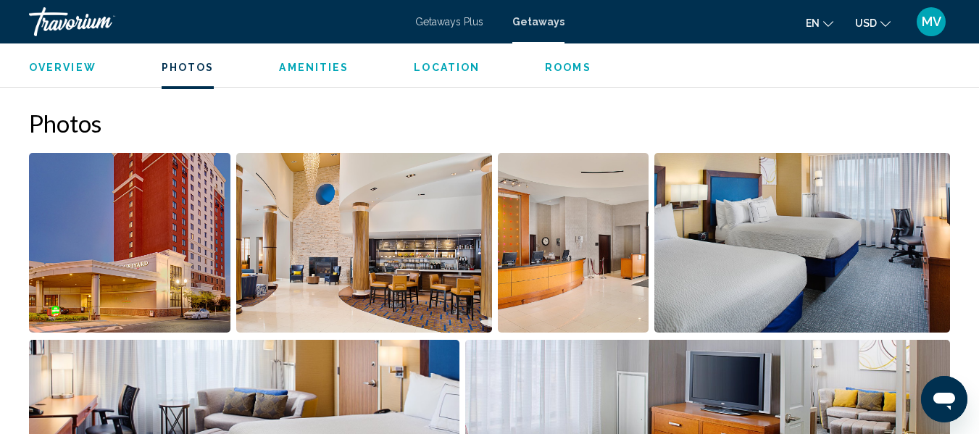  I want to click on a: Getaways, so click(538, 22).